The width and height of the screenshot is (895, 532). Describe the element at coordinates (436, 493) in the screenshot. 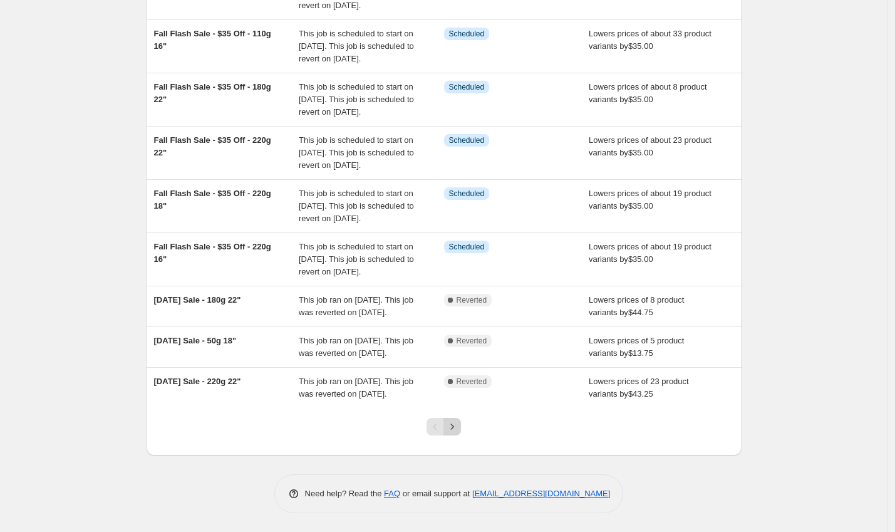

I see `span: or email support at` at that location.